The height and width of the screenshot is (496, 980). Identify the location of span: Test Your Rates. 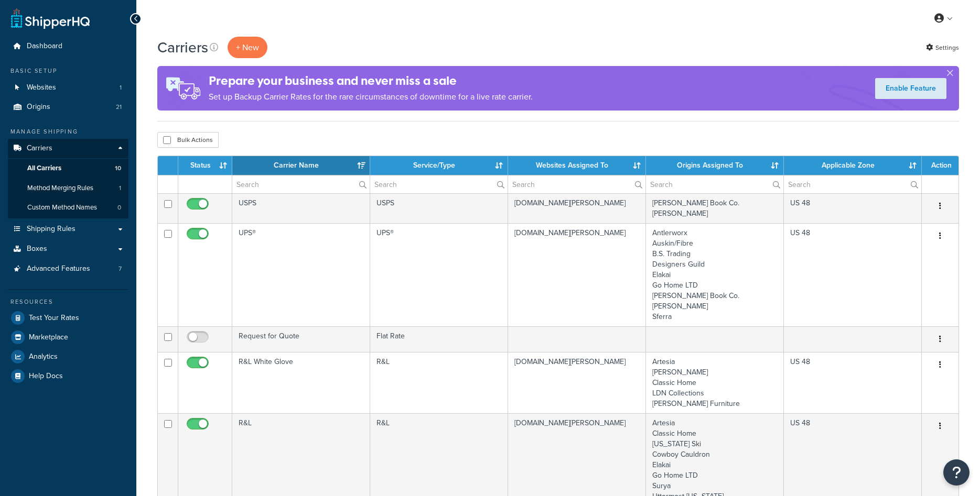
(54, 318).